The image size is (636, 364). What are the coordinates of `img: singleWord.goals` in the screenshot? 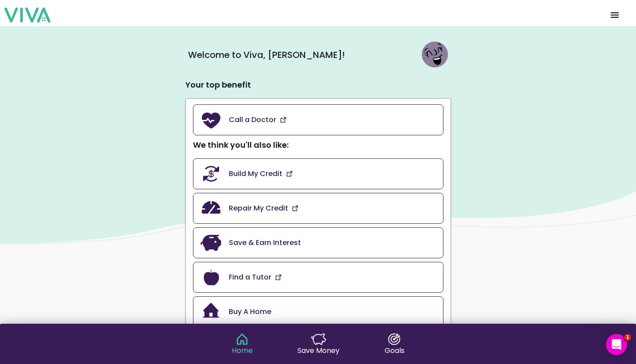 It's located at (394, 339).